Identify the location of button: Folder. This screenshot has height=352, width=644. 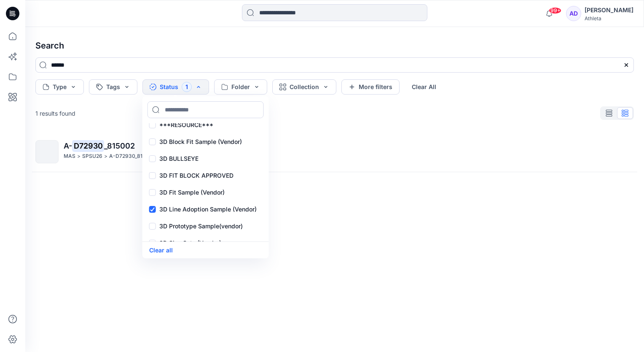
(240, 87).